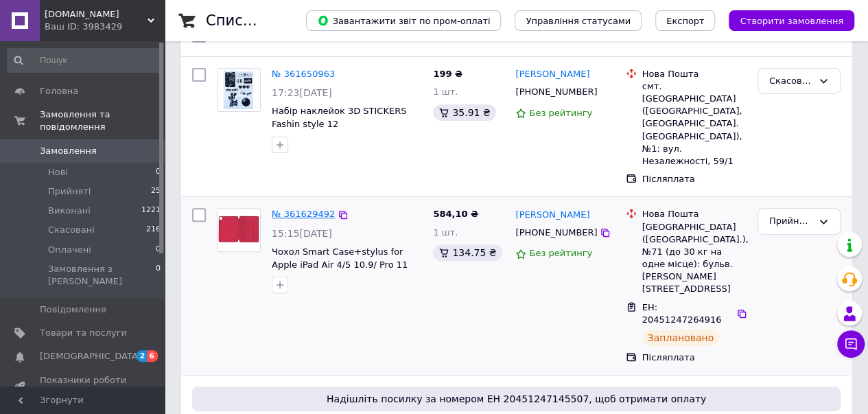  I want to click on a: Набір наклейок 3D STICKERS Fashin style 12, so click(339, 117).